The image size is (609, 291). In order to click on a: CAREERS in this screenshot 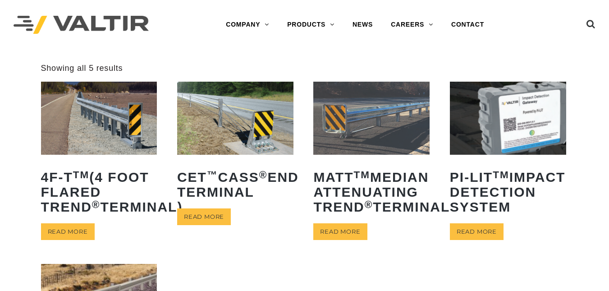, I will do `click(412, 25)`.